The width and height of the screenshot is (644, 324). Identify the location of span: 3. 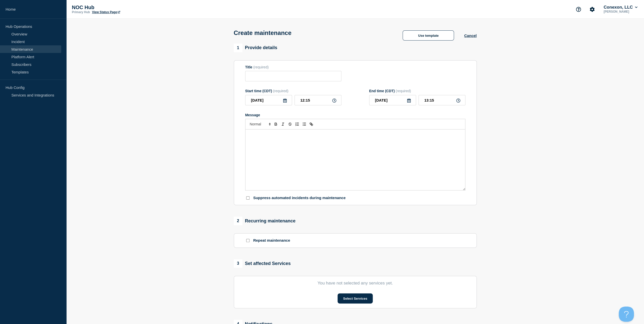
(238, 263).